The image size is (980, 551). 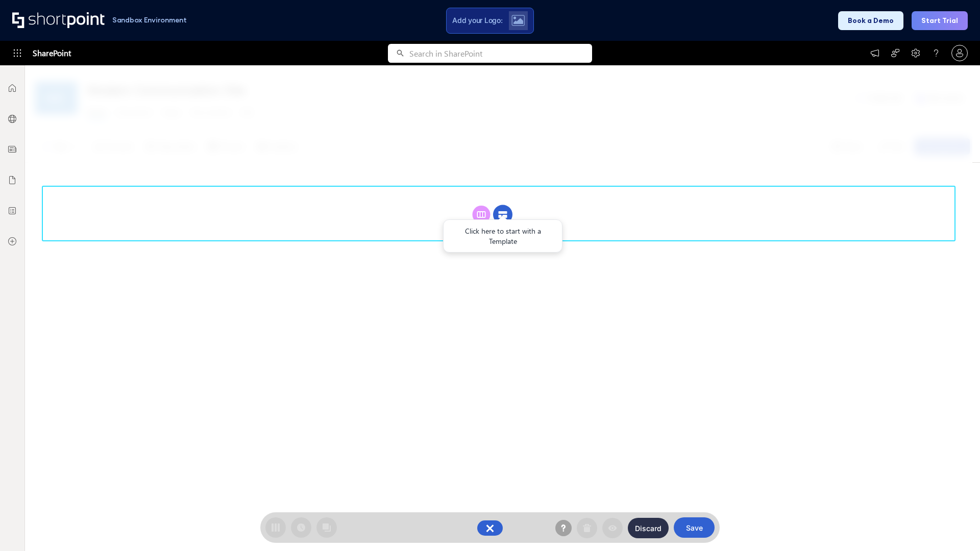 I want to click on h1: Sandbox Environment, so click(x=149, y=20).